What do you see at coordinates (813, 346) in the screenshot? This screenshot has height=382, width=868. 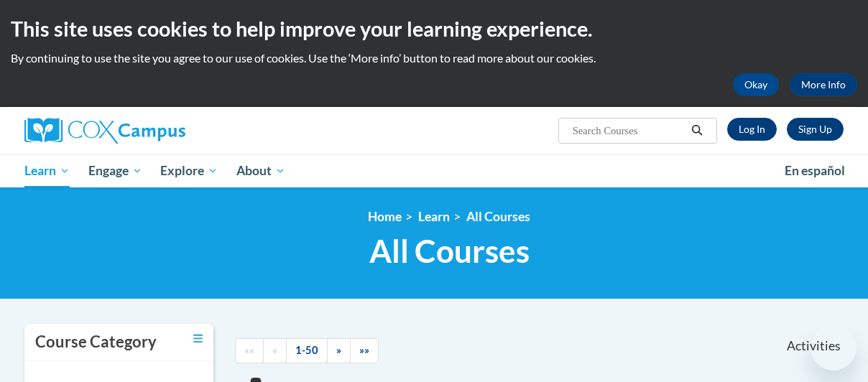 I see `span: Activities` at bounding box center [813, 346].